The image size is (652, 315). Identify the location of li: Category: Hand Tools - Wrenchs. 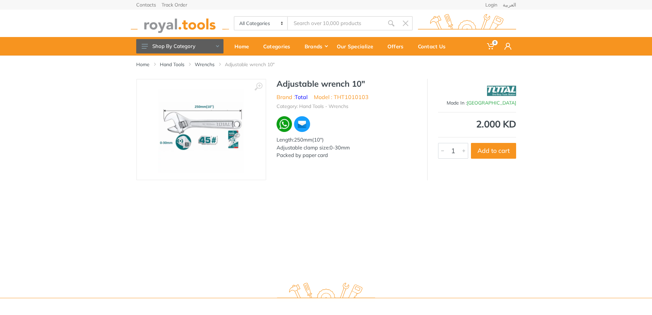
(313, 106).